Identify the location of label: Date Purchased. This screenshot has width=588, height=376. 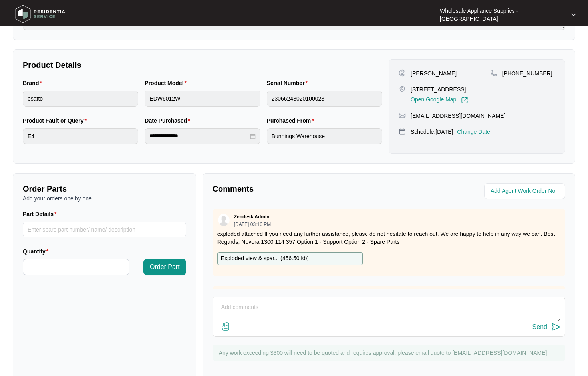
(168, 120).